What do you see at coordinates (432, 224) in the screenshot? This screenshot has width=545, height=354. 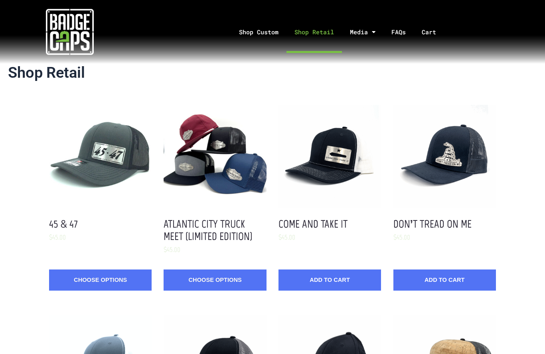 I see `a: Don’t Tread on Me` at bounding box center [432, 224].